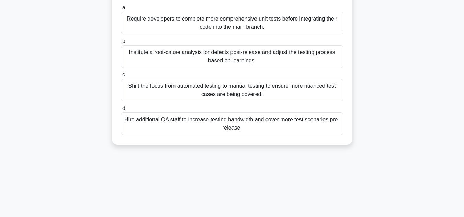 The image size is (464, 217). I want to click on span: d., so click(124, 108).